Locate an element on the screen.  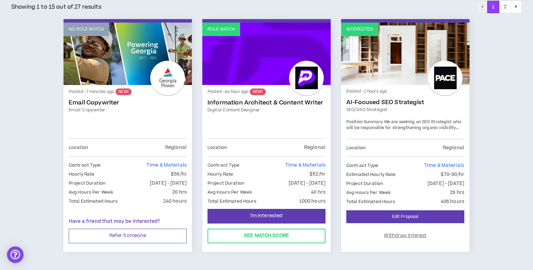
p: Role Match is located at coordinates (221, 29).